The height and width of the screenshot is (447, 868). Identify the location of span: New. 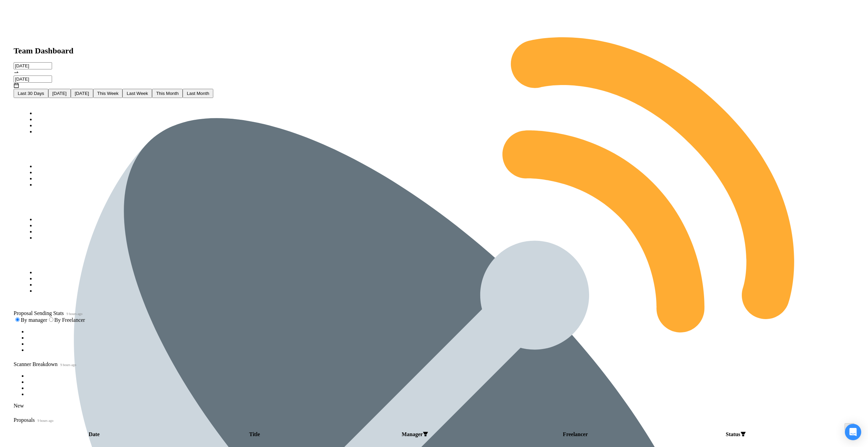
(19, 406).